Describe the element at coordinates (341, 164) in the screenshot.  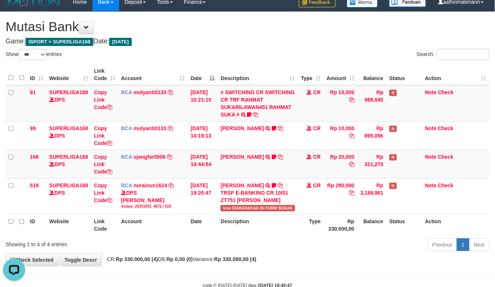
I see `td: Rp 20,000` at that location.